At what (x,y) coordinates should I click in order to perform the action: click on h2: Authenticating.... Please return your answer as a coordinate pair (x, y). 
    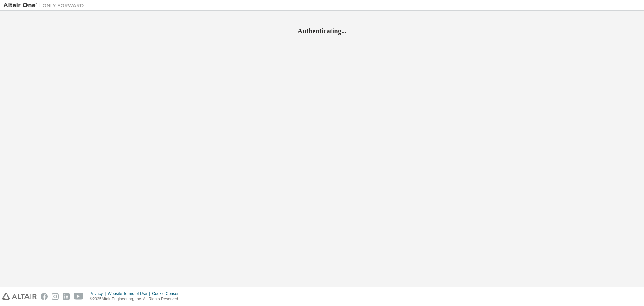
    Looking at the image, I should click on (322, 31).